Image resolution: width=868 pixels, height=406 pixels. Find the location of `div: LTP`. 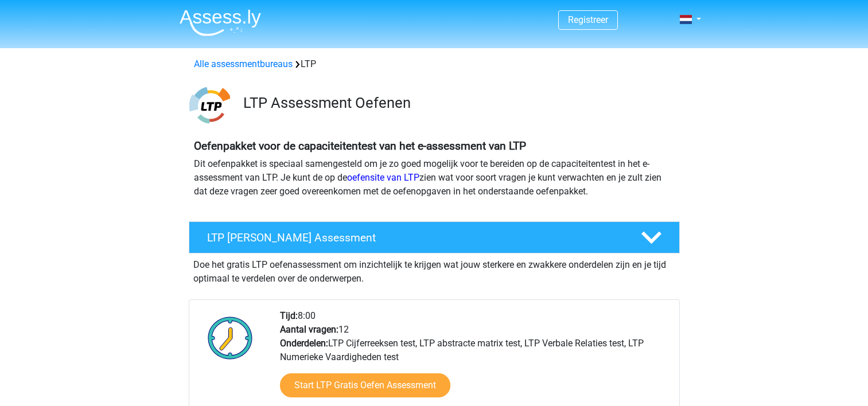

div: LTP is located at coordinates (434, 65).